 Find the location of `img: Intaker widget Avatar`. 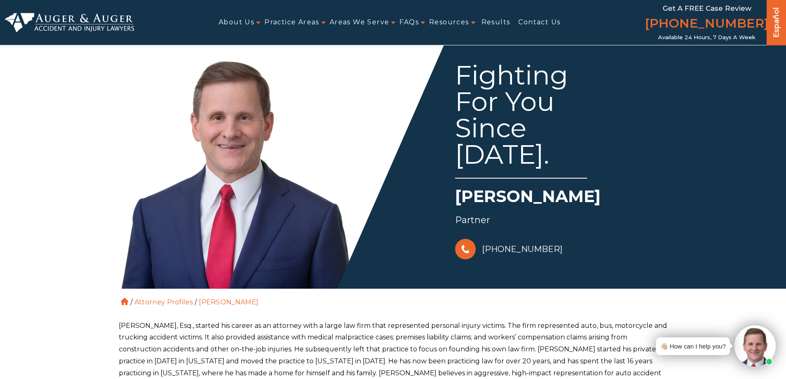

img: Intaker widget Avatar is located at coordinates (755, 346).